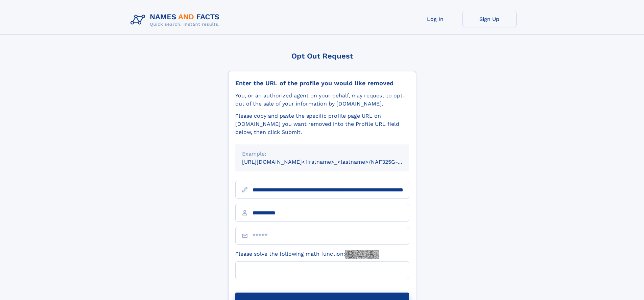 The height and width of the screenshot is (300, 644). I want to click on img: Logo Names and Facts, so click(176, 20).